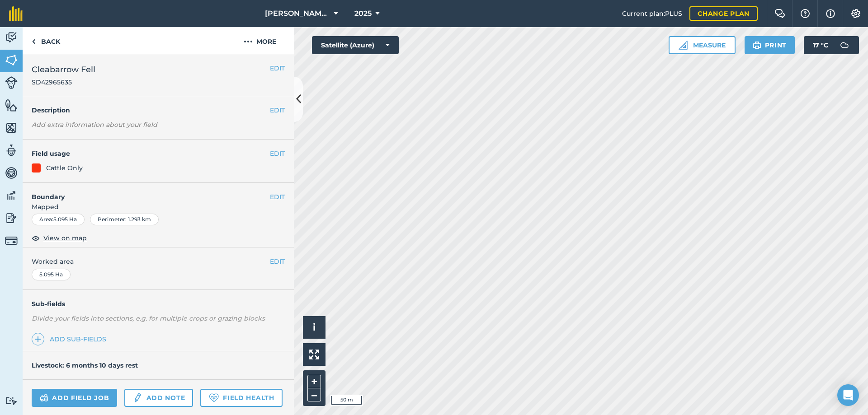 The height and width of the screenshot is (415, 868). What do you see at coordinates (65, 168) in the screenshot?
I see `div: Cattle Only` at bounding box center [65, 168].